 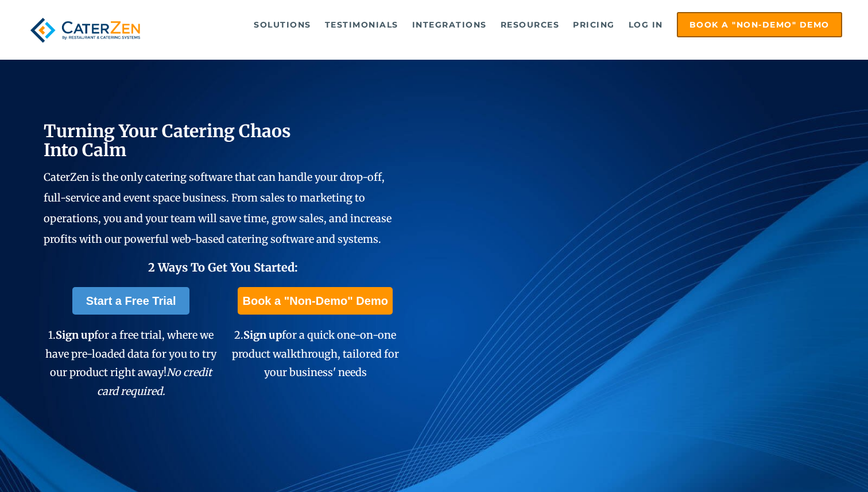 I want to click on a: Pricing, so click(x=594, y=25).